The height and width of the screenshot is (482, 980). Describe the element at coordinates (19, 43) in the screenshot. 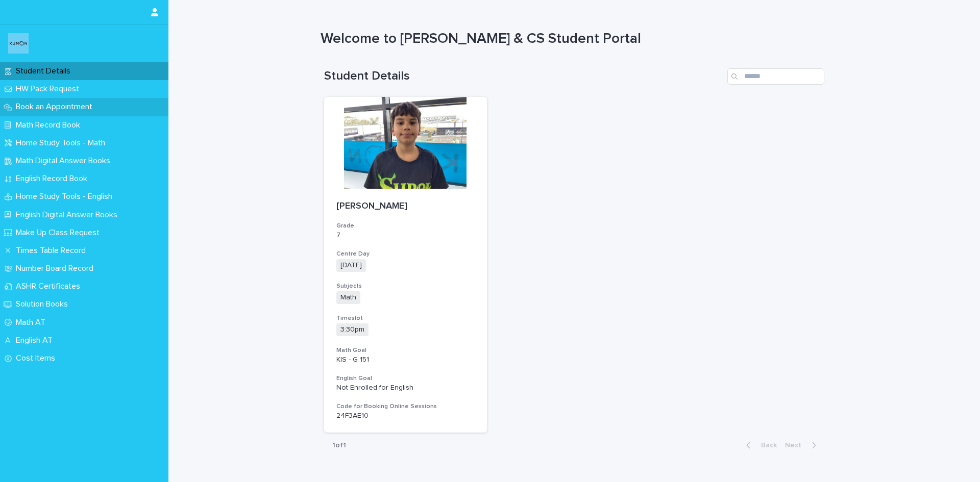

I see `img: o6XkwfS7S2qhyeB9lxyF` at that location.